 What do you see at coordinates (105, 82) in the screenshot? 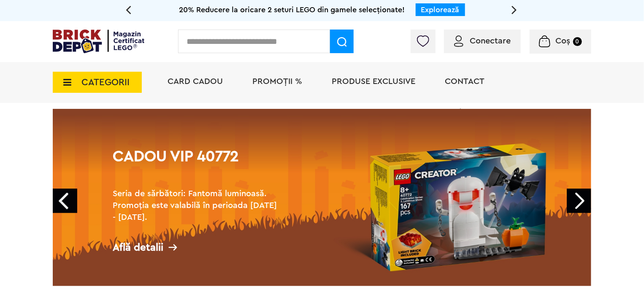
I see `span: CATEGORII` at bounding box center [105, 82].